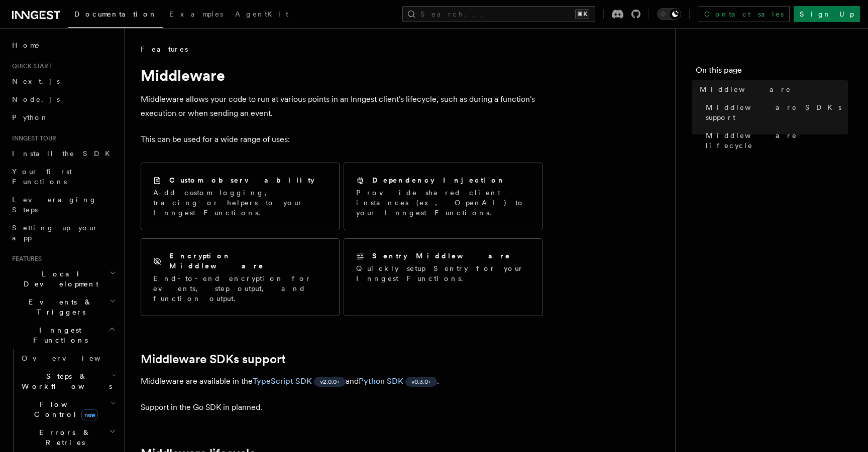 Image resolution: width=868 pixels, height=452 pixels. I want to click on span: AgentKit, so click(262, 14).